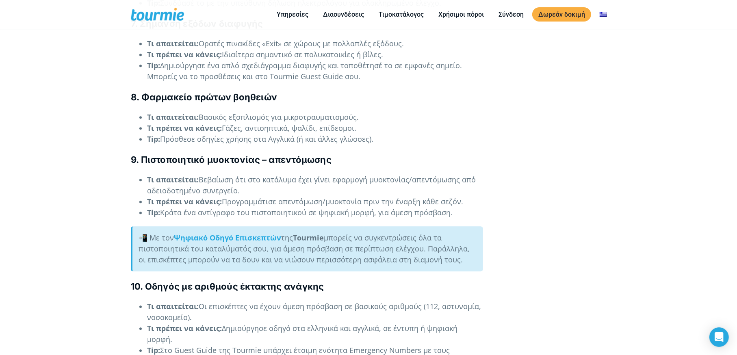 This screenshot has height=355, width=737. Describe the element at coordinates (461, 14) in the screenshot. I see `a: Χρήσιμοι πόροι` at that location.